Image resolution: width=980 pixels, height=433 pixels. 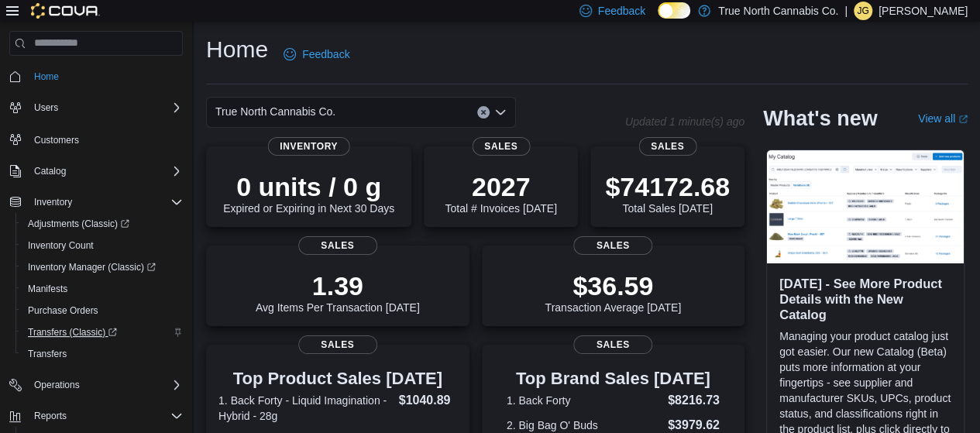 What do you see at coordinates (102, 245) in the screenshot?
I see `button: Inventory Count` at bounding box center [102, 245].